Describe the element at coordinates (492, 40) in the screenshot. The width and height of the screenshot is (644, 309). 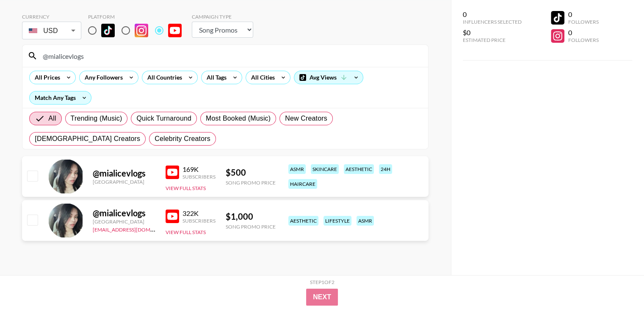
I see `div: Estimated Price` at that location.